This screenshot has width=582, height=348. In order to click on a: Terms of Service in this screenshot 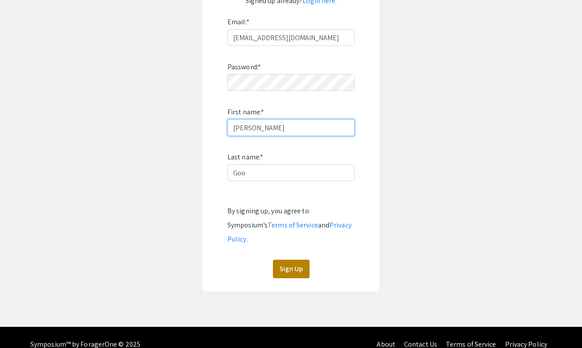, I will do `click(293, 225)`.